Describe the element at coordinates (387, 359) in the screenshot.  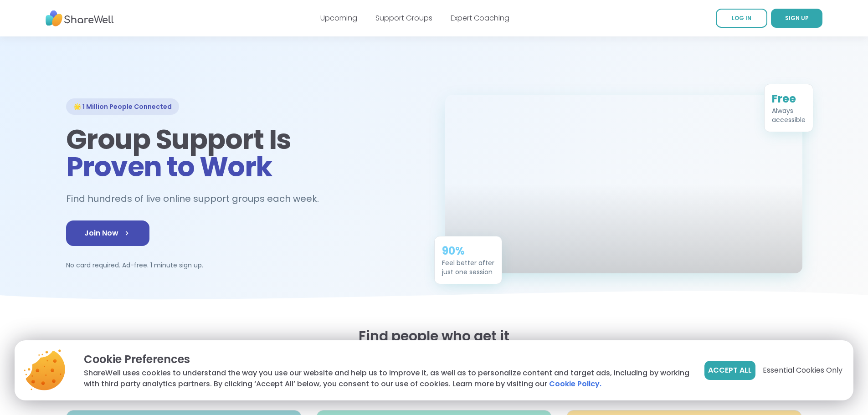
I see `p: Cookie Preferences` at that location.